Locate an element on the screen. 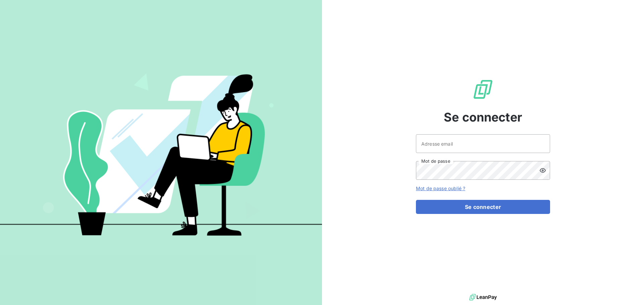  img: logo is located at coordinates (483, 298).